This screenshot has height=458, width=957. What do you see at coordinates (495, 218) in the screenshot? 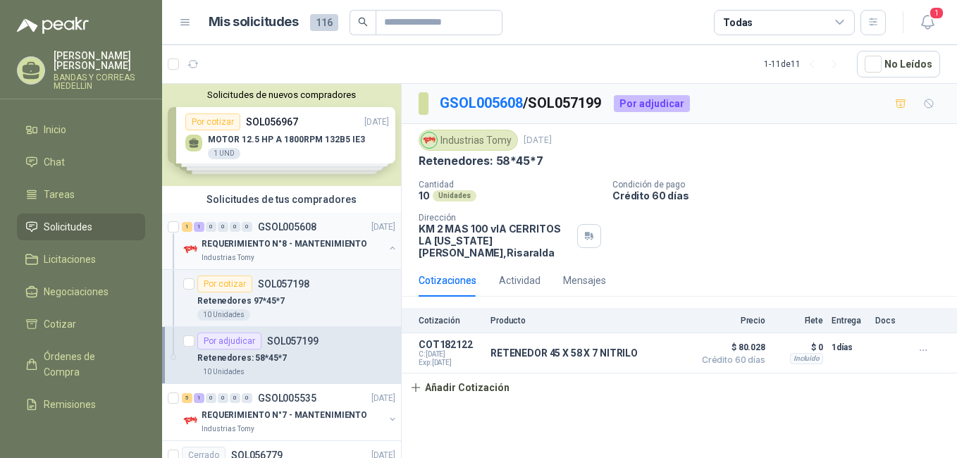
I see `p: Dirección` at bounding box center [495, 218].